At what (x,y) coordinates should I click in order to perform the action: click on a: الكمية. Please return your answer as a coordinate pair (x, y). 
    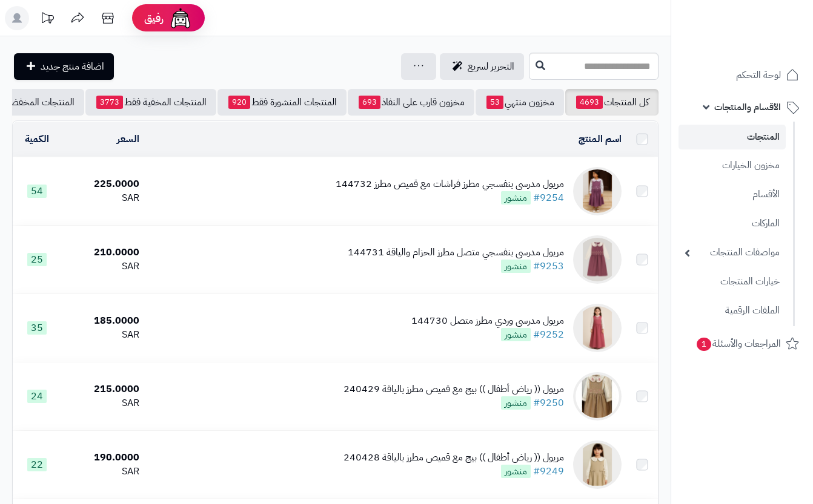
    Looking at the image, I should click on (37, 139).